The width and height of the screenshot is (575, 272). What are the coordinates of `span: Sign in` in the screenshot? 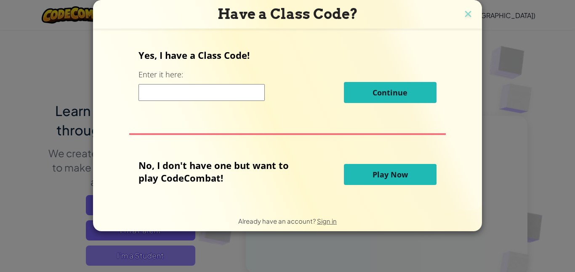 It's located at (326, 221).